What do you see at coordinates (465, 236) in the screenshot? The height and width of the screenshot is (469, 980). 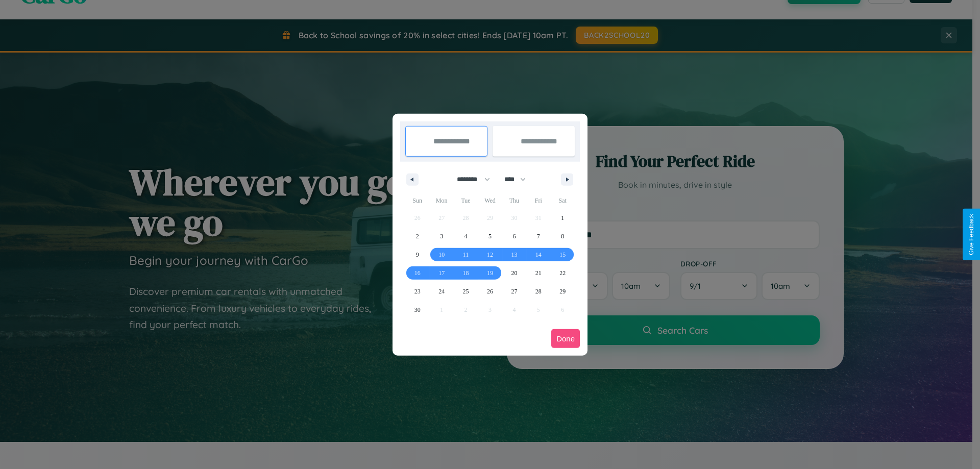 I see `button: 4` at bounding box center [465, 236].